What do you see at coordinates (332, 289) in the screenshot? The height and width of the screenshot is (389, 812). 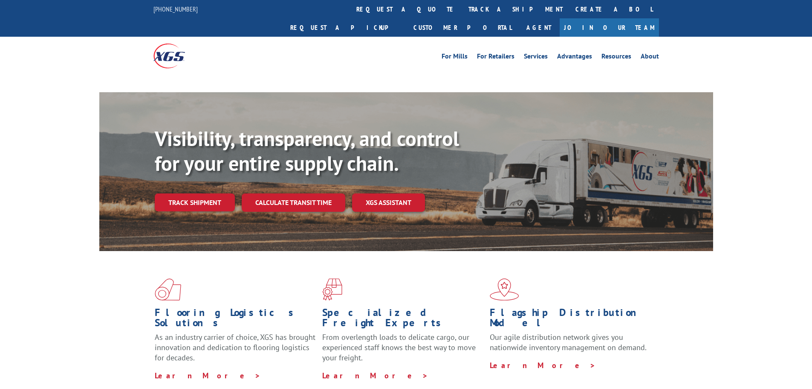 I see `img: xgs-icon-focused-on-flooring-red` at bounding box center [332, 289].